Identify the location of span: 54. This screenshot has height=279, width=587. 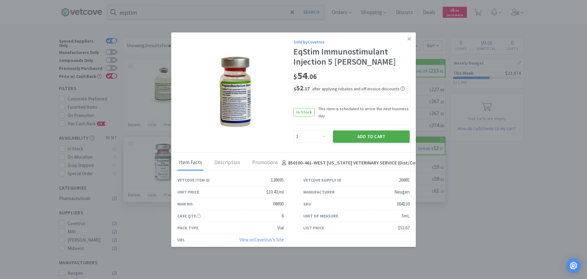
(305, 76).